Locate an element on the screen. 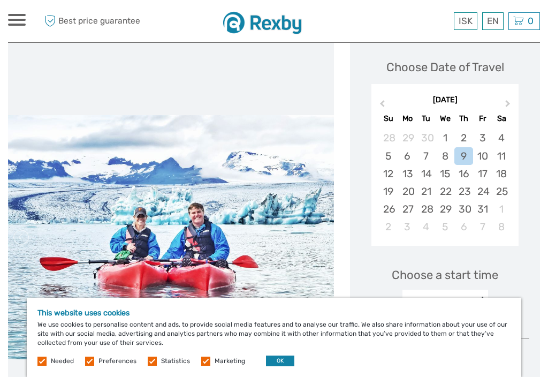 The height and width of the screenshot is (377, 548). div: Choose Saturday, August 1st, 2026 is located at coordinates (501, 209).